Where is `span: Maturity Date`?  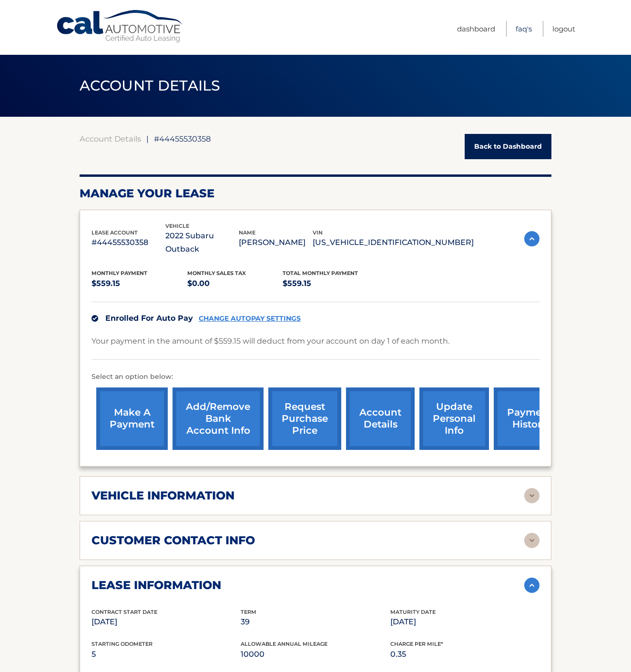
span: Maturity Date is located at coordinates (413, 612).